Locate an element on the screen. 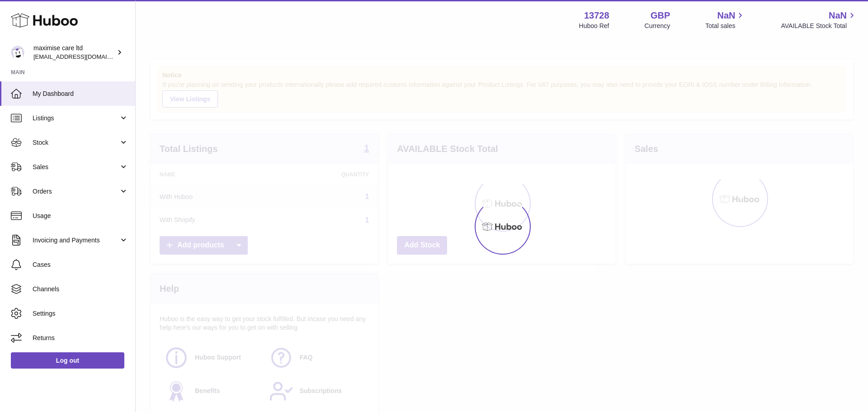  span: Returns is located at coordinates (81, 338).